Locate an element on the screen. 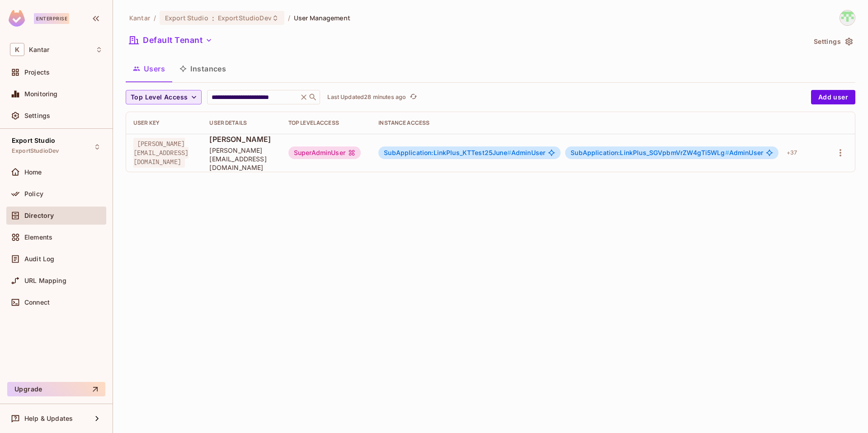  span: Monitoring is located at coordinates (41, 94).